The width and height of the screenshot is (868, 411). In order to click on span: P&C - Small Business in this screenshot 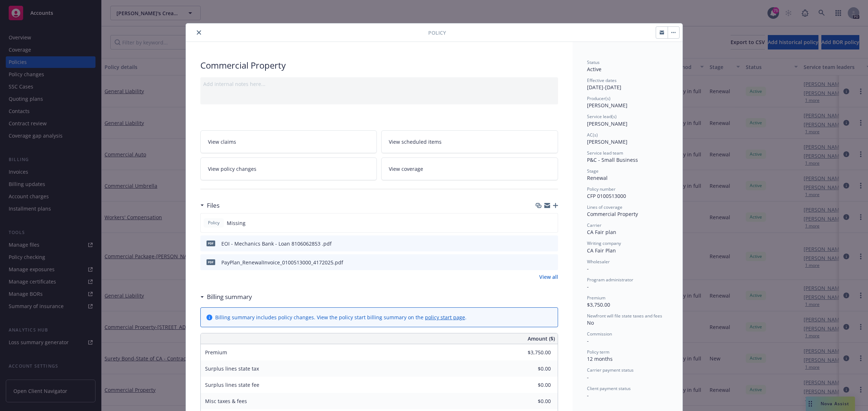, I will do `click(612, 160)`.